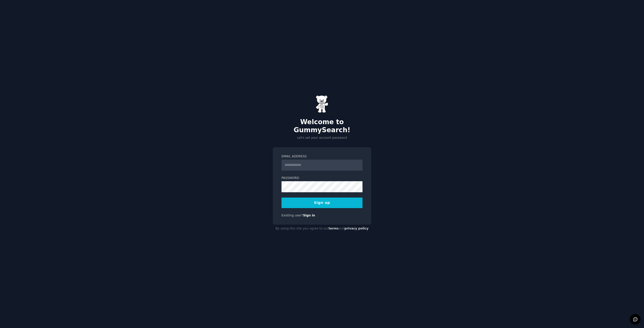 This screenshot has height=328, width=644. Describe the element at coordinates (309, 216) in the screenshot. I see `a: Sign in` at that location.